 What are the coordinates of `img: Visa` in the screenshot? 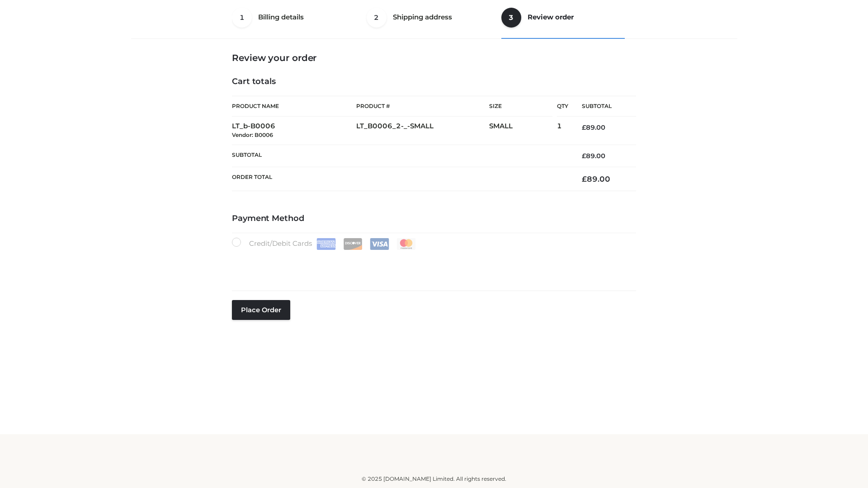 It's located at (379, 244).